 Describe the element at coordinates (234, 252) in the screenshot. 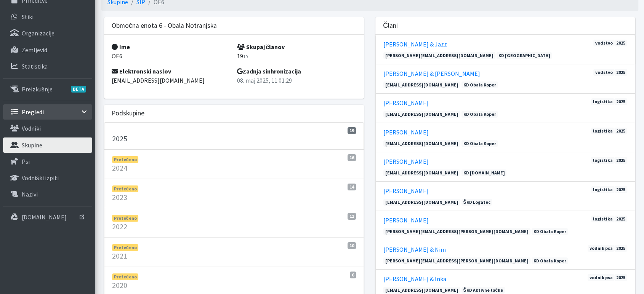

I see `a: Pretečeno 10 2021` at that location.